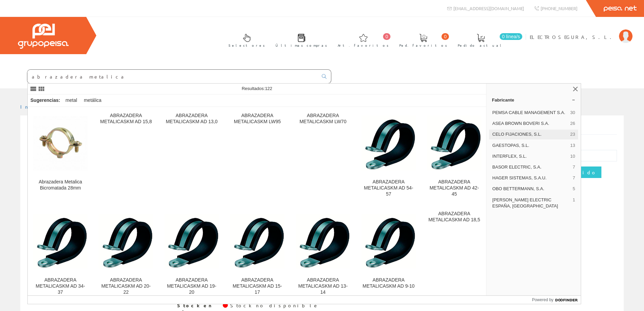  I want to click on a: ABRAZADERA METALICASKM AD 18,5, so click(454, 254).